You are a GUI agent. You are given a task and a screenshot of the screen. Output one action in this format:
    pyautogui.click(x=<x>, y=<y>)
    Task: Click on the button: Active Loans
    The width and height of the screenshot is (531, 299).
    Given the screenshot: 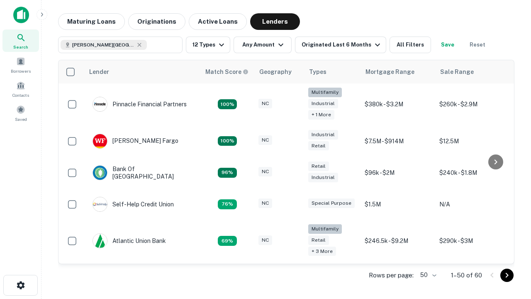 What is the action you would take?
    pyautogui.click(x=218, y=22)
    